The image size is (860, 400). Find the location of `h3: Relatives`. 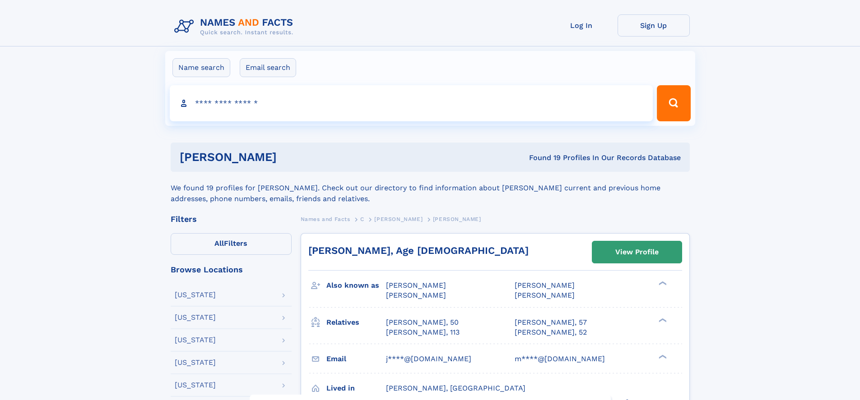

h3: Relatives is located at coordinates (356, 323).